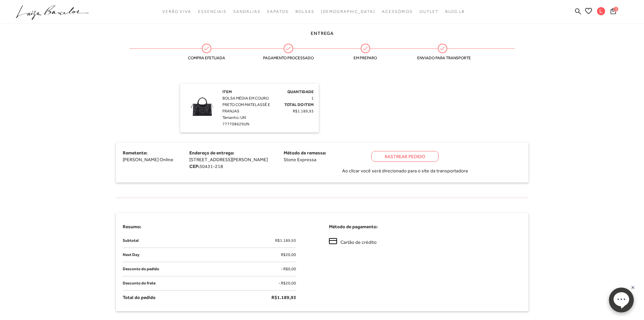 This screenshot has height=320, width=644. Describe the element at coordinates (429, 12) in the screenshot. I see `span: Outlet` at that location.